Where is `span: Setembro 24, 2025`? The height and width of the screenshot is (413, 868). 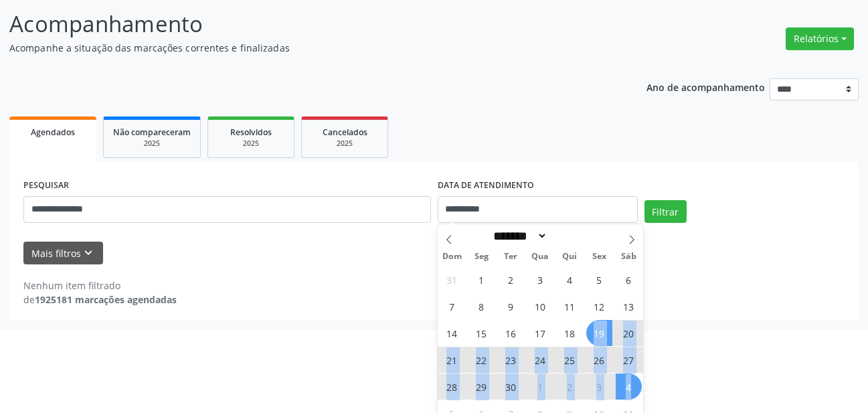
span: Setembro 24, 2025 is located at coordinates (540, 359).